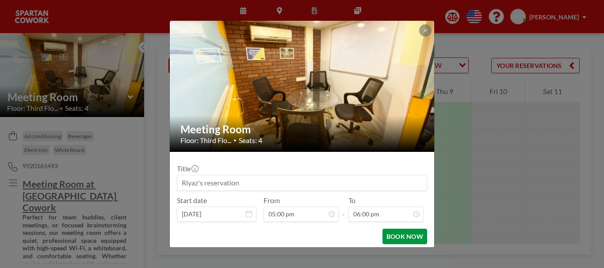 The image size is (604, 268). Describe the element at coordinates (302, 183) in the screenshot. I see `input: Riyaz's reservation` at that location.